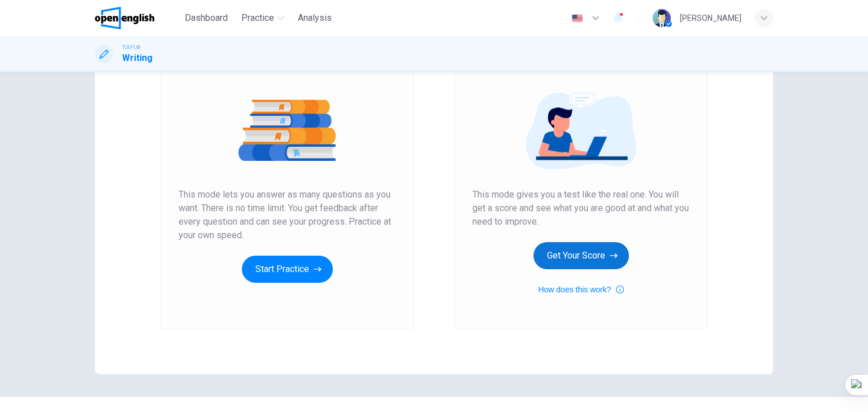  What do you see at coordinates (124, 18) in the screenshot?
I see `img: OpenEnglish logo` at bounding box center [124, 18].